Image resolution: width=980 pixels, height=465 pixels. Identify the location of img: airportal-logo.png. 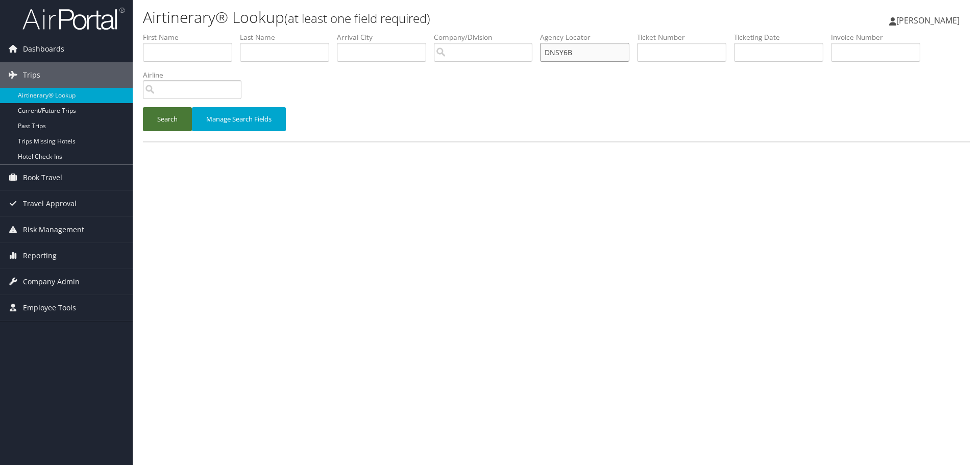
(73, 19).